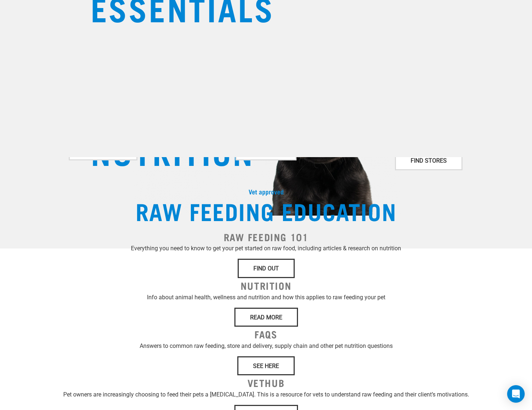 This screenshot has height=410, width=532. What do you see at coordinates (266, 297) in the screenshot?
I see `p: Info about animal health, wellness and nutrition and how this applies to raw feeding your pet` at bounding box center [266, 297].